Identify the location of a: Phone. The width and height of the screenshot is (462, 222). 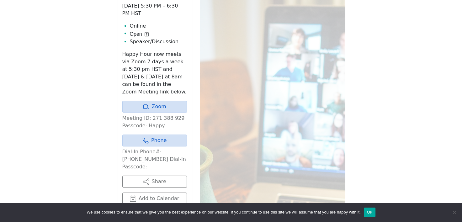
(155, 141).